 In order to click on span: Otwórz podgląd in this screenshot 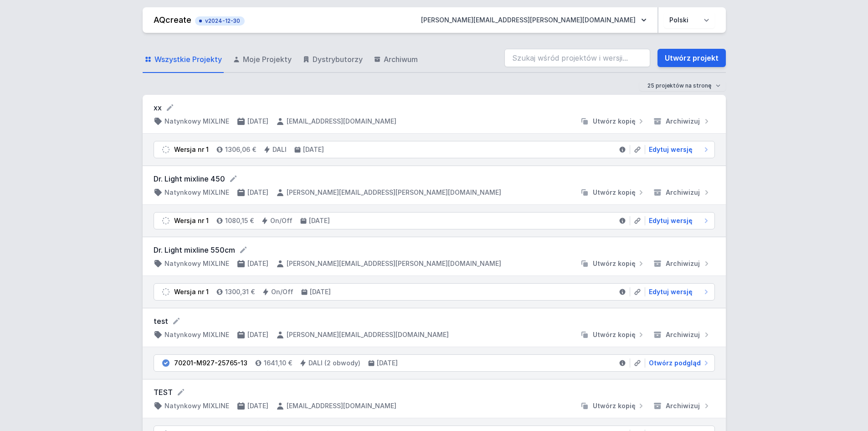, I will do `click(675, 363)`.